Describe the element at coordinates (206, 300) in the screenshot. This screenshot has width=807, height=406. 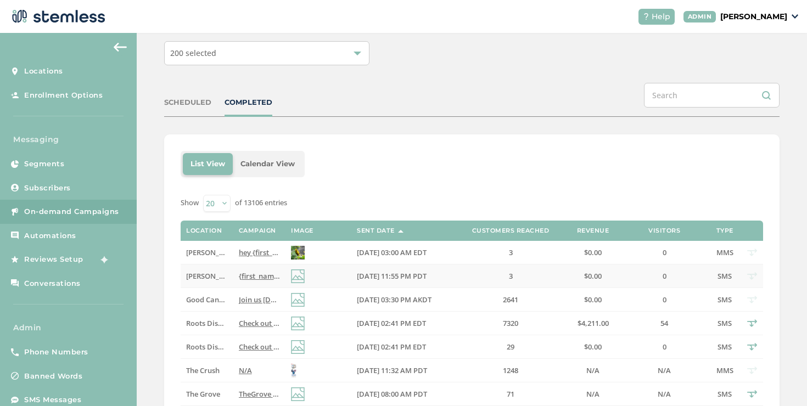
I see `label: Good Cannabis` at that location.